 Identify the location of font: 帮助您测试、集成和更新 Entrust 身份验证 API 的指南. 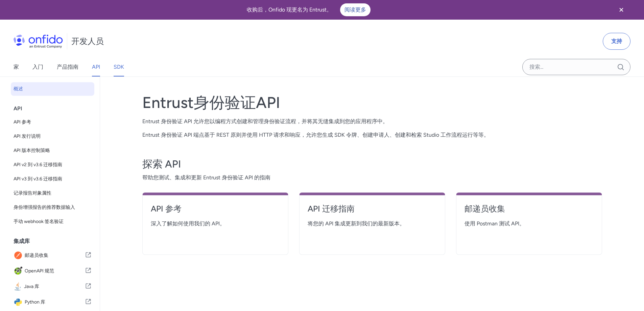
(206, 178).